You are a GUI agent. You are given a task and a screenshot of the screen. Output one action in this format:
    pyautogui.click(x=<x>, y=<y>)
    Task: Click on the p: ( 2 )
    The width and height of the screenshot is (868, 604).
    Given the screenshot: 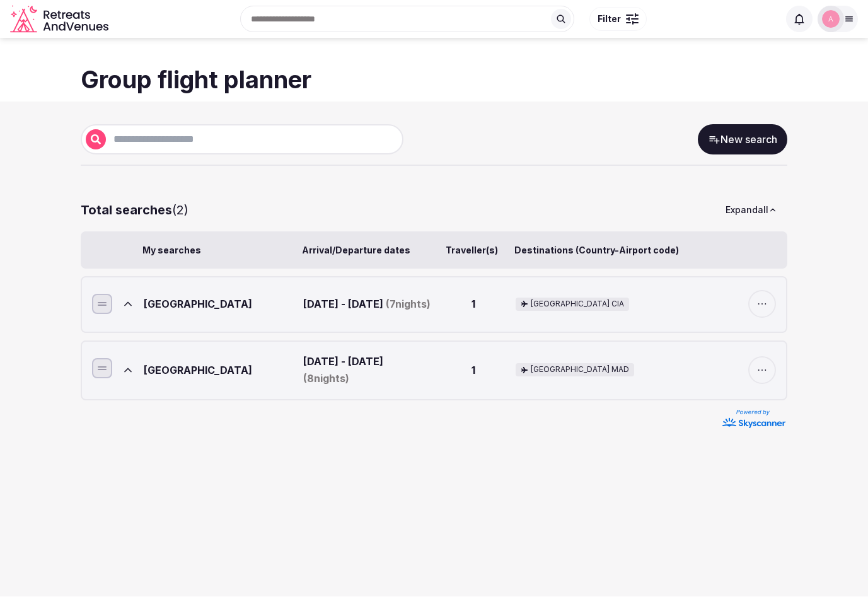 What is the action you would take?
    pyautogui.click(x=134, y=210)
    